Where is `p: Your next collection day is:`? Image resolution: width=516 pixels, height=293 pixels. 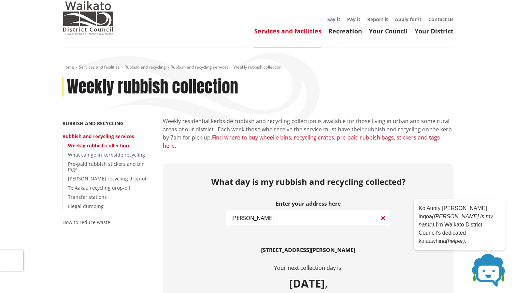
p: Your next collection day is: is located at coordinates (308, 268).